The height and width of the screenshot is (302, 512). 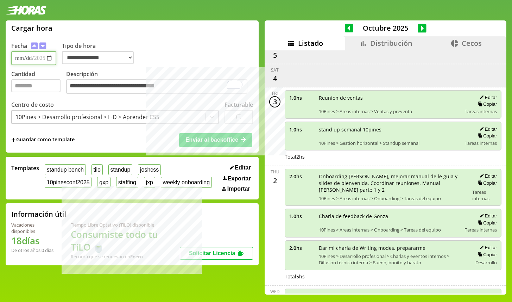 What do you see at coordinates (149, 169) in the screenshot?
I see `button: joshcss` at bounding box center [149, 169].